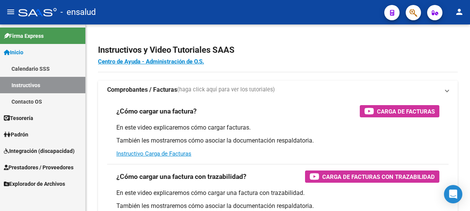 This screenshot has width=470, height=211. Describe the element at coordinates (13, 52) in the screenshot. I see `span: Inicio` at that location.